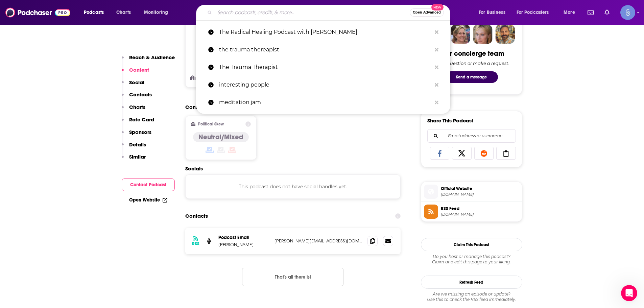 Image resolution: width=644 pixels, height=308 pixels. What do you see at coordinates (505, 34) in the screenshot?
I see `img: Jon Profile` at bounding box center [505, 34].